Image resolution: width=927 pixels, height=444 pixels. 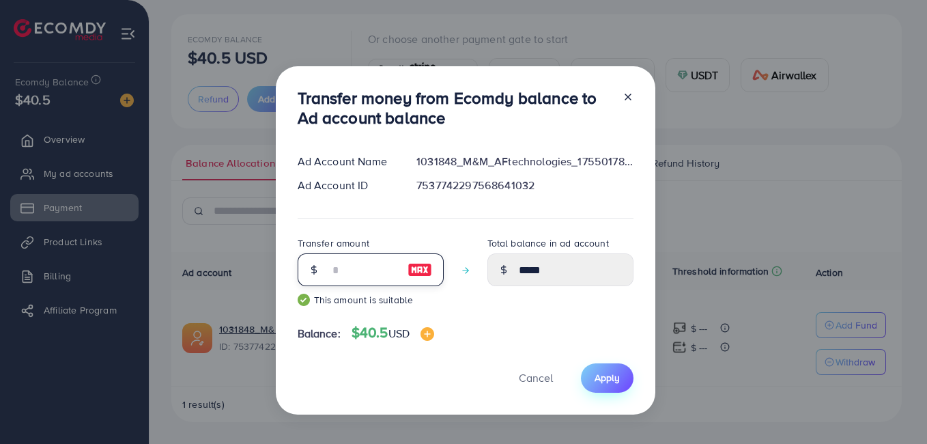 What do you see at coordinates (346, 185) in the screenshot?
I see `div: Ad Account ID` at bounding box center [346, 185].